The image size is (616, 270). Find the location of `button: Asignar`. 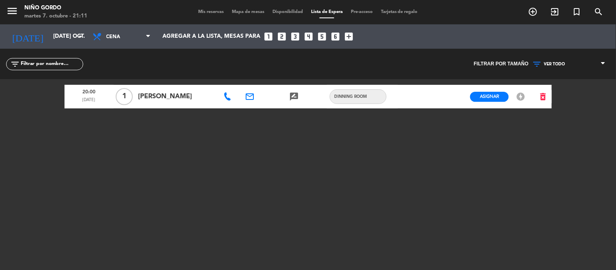

button: Asignar is located at coordinates (489, 97).